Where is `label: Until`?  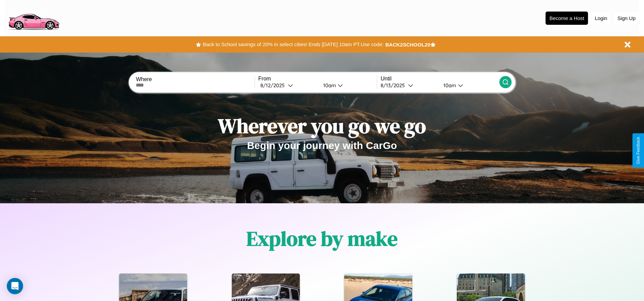
label: Until is located at coordinates (439, 79).